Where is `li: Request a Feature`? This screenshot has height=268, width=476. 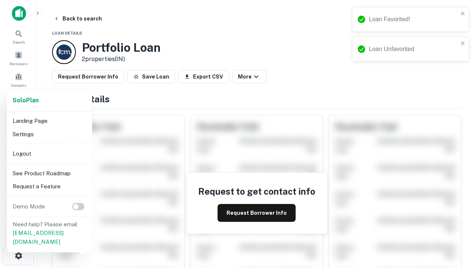 li: Request a Feature is located at coordinates (50, 187).